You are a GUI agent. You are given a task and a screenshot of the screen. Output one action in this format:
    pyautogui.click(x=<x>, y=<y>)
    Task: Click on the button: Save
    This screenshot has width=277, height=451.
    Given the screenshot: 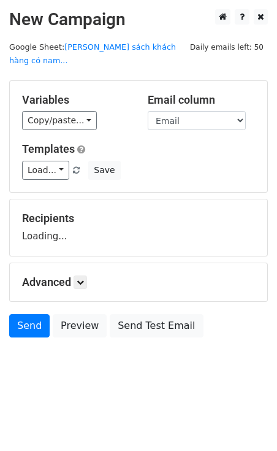 What is the action you would take?
    pyautogui.click(x=104, y=170)
    